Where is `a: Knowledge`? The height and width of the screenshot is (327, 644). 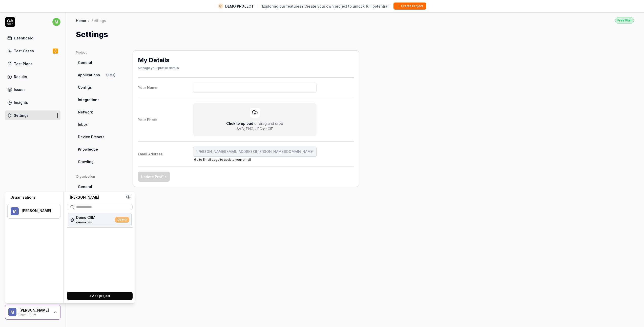
a: Knowledge is located at coordinates (100, 149).